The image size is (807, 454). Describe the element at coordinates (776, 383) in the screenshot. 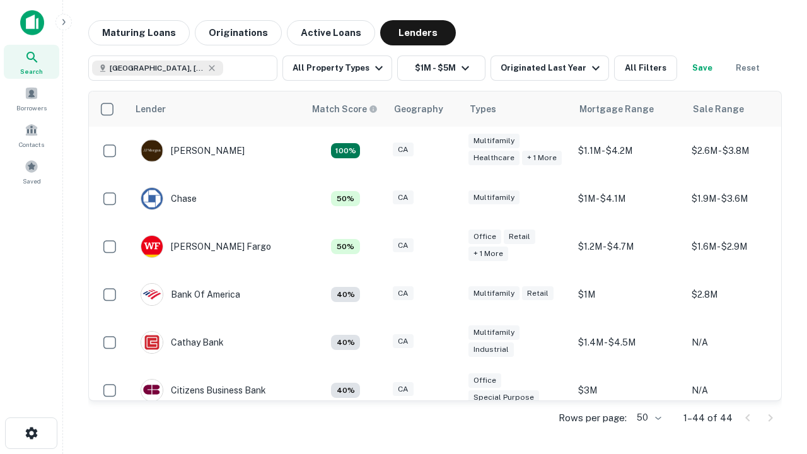

I see `div: Chat Widget` at that location.